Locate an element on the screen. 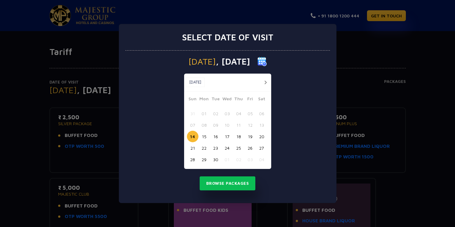  button: 07 is located at coordinates (192, 125).